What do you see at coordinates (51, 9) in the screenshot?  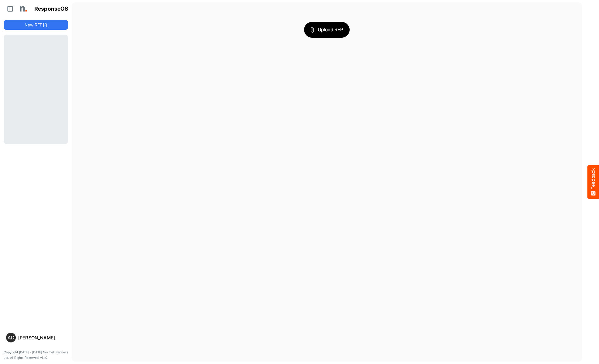 I see `h1: ResponseOS` at bounding box center [51, 9].